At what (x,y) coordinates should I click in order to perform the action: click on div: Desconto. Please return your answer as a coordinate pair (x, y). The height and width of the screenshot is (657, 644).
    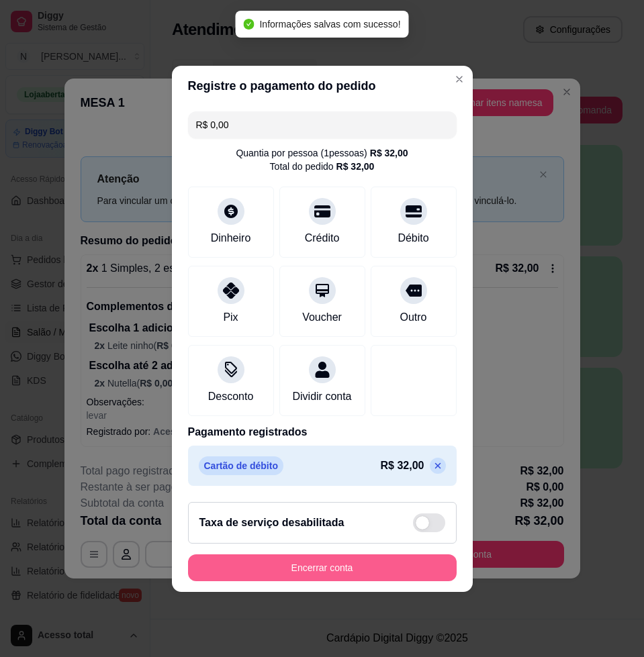
    Looking at the image, I should click on (231, 397).